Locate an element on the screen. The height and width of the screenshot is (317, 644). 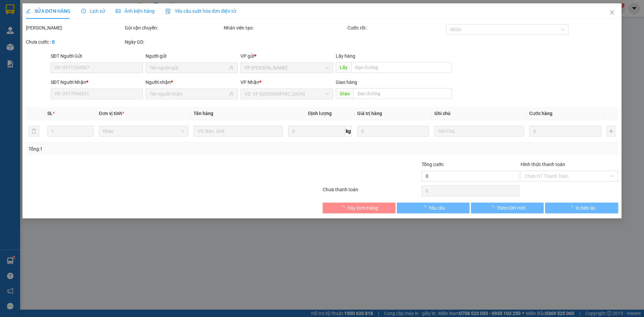
span: Giao is located at coordinates (344, 94).